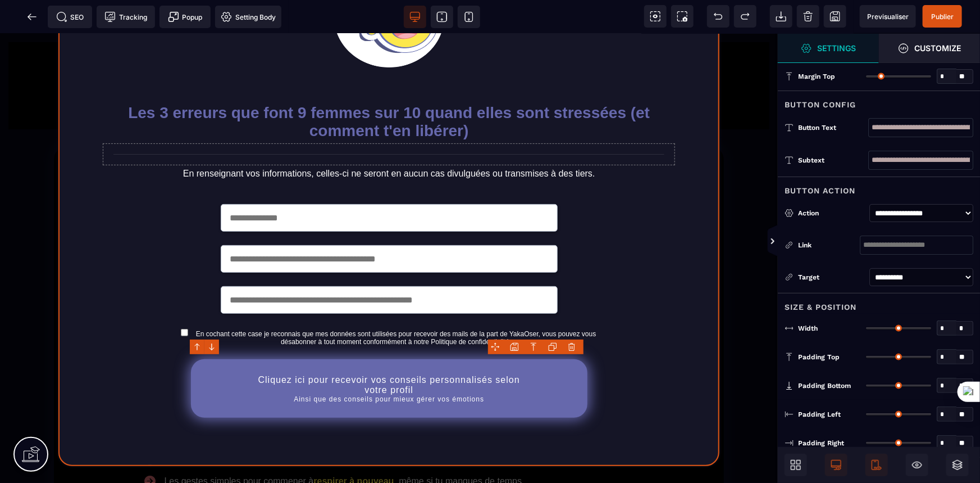 The image size is (980, 483). Describe the element at coordinates (822, 245) in the screenshot. I see `div: Link` at that location.